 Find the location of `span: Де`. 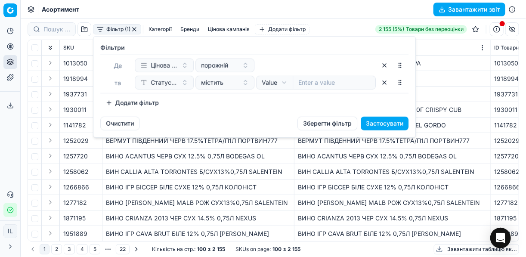

span: Де is located at coordinates (117, 65).